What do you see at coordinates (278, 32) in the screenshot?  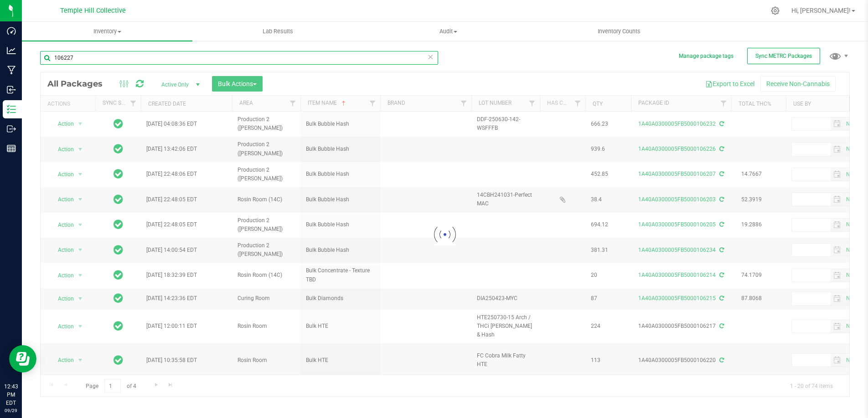 I see `span: Lab Results` at bounding box center [278, 32].